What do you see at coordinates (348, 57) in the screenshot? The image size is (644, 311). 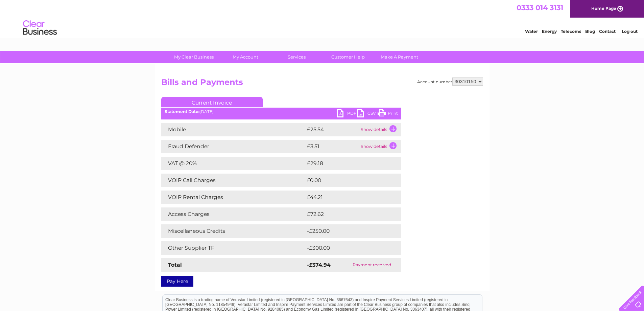 I see `a: Customer Help` at bounding box center [348, 57].